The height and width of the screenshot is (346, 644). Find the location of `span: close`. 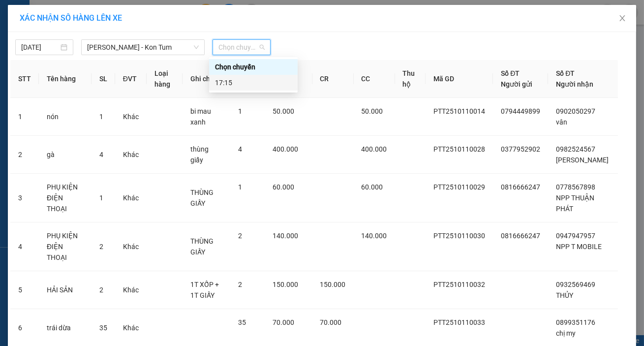

span: close is located at coordinates (623, 18).